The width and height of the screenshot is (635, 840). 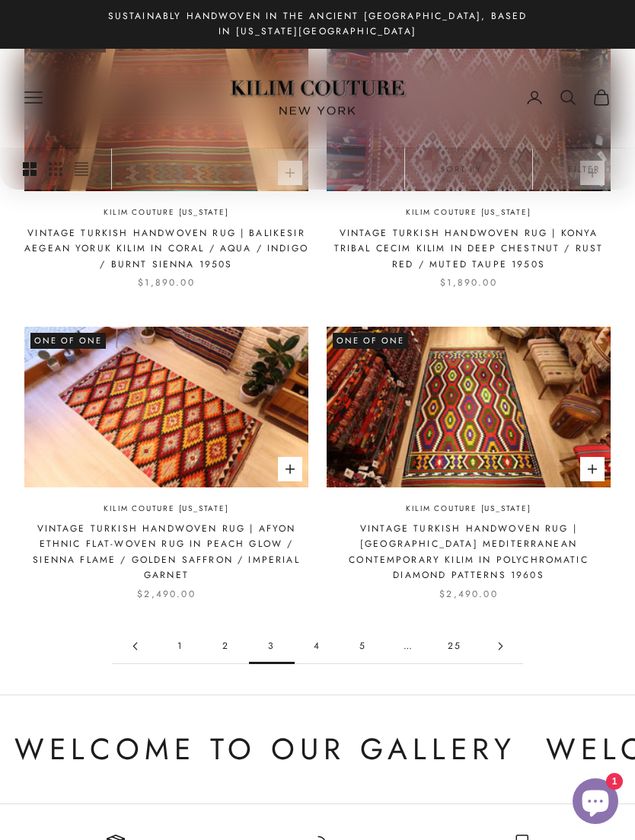 What do you see at coordinates (166, 407) in the screenshot?
I see `img: 5'4" x 9'4" Afyon Vintage Turkish Kilim Rug showcasing a luxurious Velvet Onyx backdrop and Deser...` at bounding box center [166, 407].